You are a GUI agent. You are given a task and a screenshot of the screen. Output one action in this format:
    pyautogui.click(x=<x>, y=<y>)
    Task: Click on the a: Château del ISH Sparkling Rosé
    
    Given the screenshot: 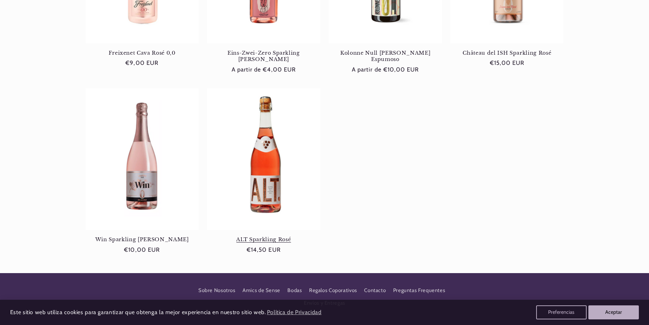 What is the action you would take?
    pyautogui.click(x=507, y=53)
    